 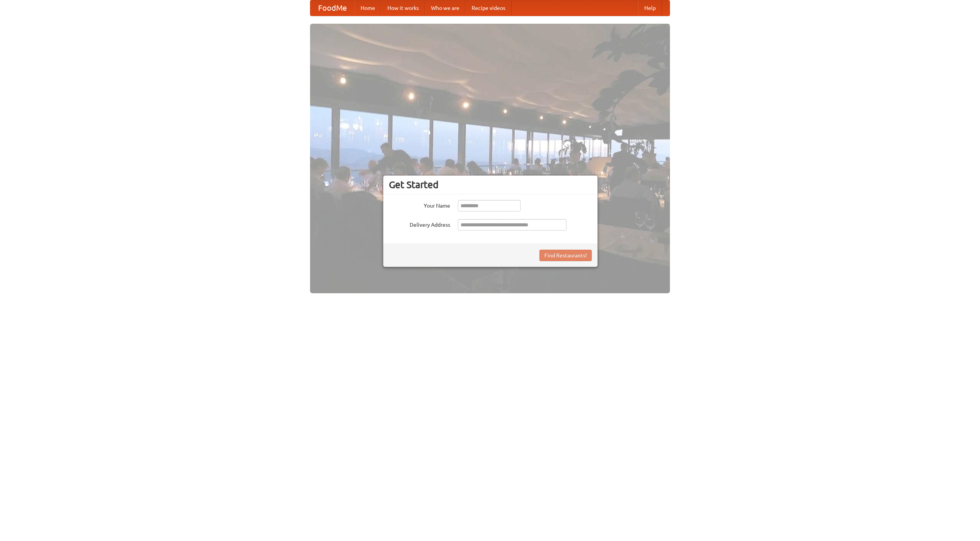 What do you see at coordinates (332, 8) in the screenshot?
I see `a: FoodMe` at bounding box center [332, 8].